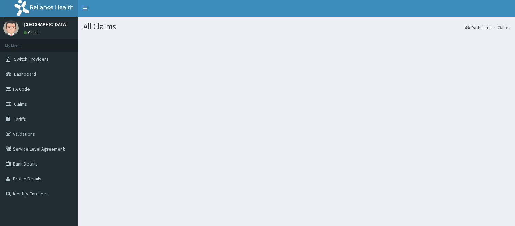  Describe the element at coordinates (500, 27) in the screenshot. I see `li: Claims` at that location.